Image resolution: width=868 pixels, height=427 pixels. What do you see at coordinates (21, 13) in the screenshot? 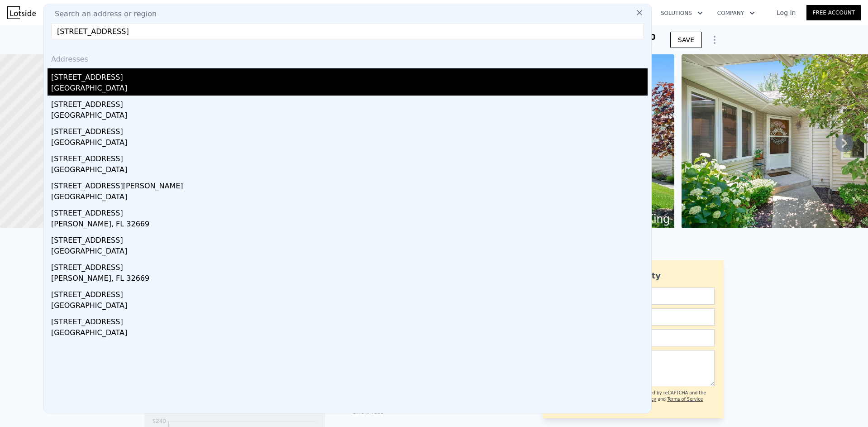
I see `img: Lotside` at bounding box center [21, 13].